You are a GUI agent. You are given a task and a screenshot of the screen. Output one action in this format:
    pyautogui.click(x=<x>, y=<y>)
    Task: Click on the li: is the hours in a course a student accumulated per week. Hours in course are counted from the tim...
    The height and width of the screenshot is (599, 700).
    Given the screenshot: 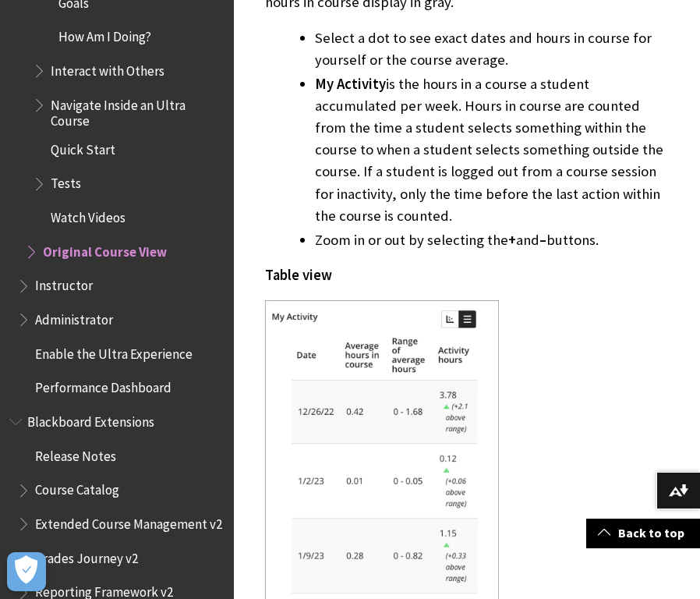 What is the action you would take?
    pyautogui.click(x=492, y=150)
    